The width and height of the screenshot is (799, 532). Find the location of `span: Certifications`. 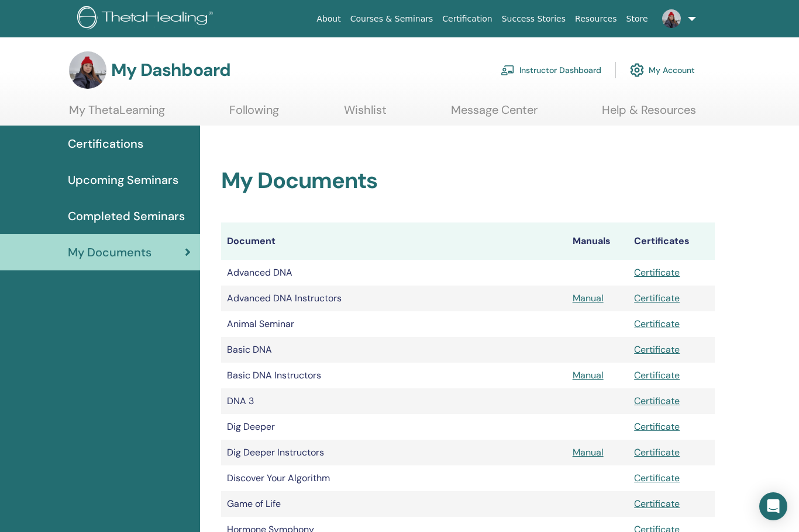

span: Certifications is located at coordinates (106, 143).